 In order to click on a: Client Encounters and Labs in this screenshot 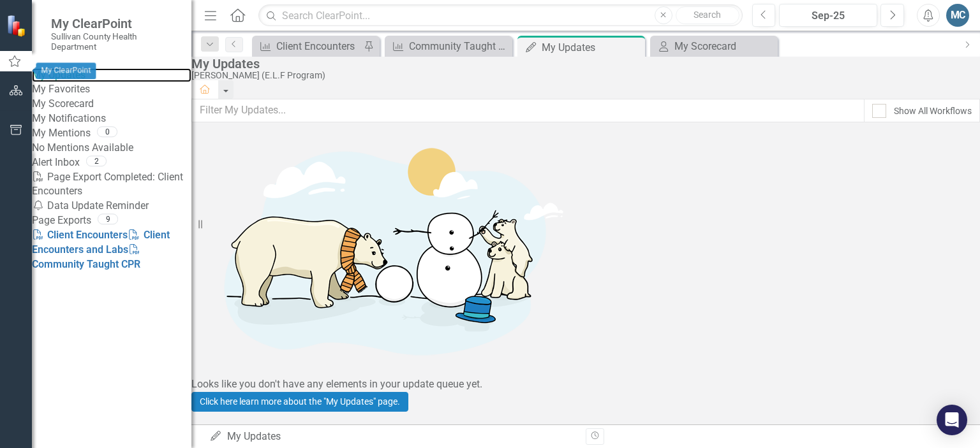, I will do `click(101, 242)`.